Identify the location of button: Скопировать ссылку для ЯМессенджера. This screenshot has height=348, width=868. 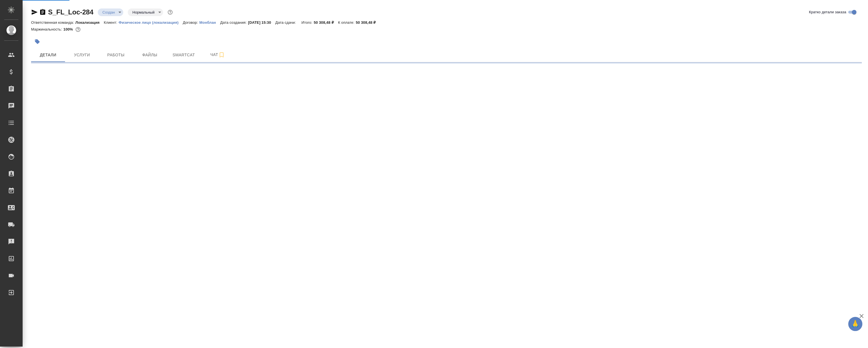
(34, 12).